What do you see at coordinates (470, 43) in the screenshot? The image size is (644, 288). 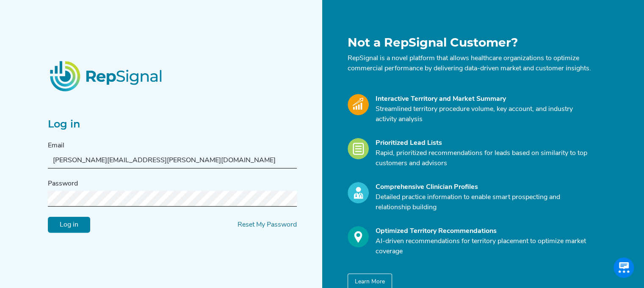 I see `h1: Not a RepSignal Customer?` at bounding box center [470, 43].